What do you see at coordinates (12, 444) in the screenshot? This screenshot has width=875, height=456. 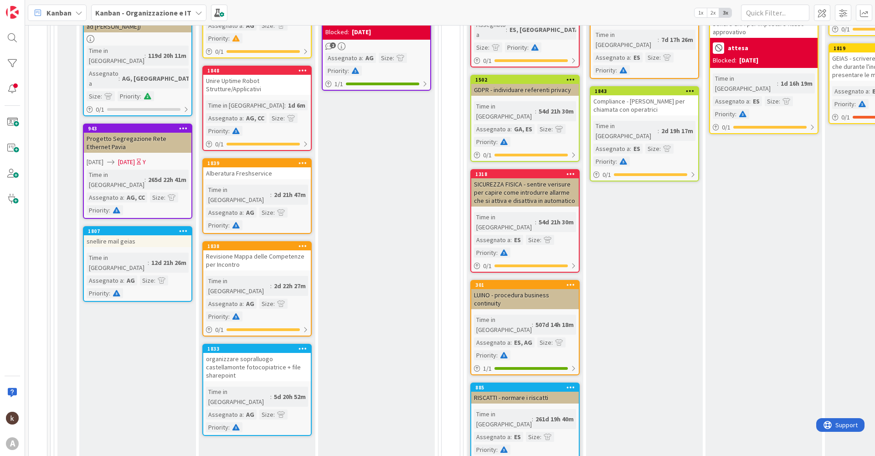 I see `div: A` at bounding box center [12, 444].